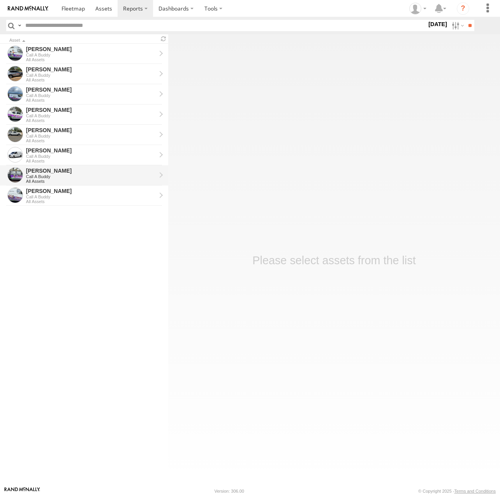  Describe the element at coordinates (418, 9) in the screenshot. I see `div: Helen Mason` at that location.